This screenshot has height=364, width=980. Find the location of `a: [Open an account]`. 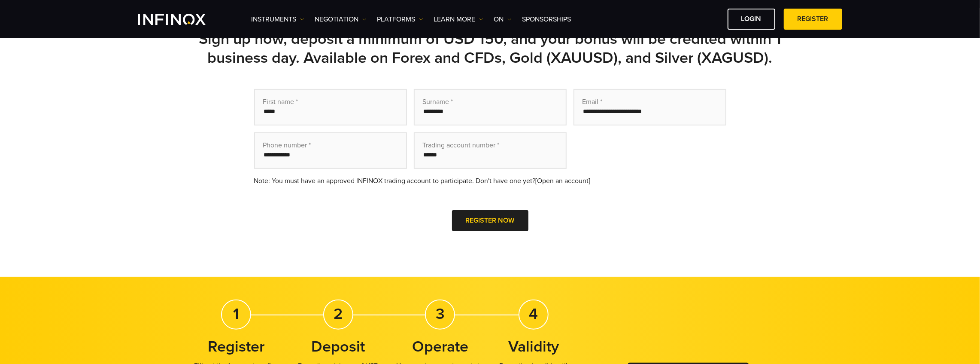

a: [Open an account] is located at coordinates (563, 181).